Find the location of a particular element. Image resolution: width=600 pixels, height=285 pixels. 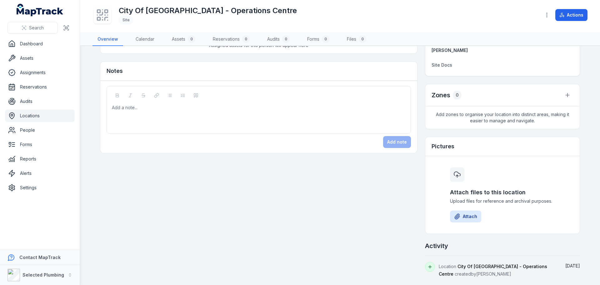

span: Upload files for reference and archival purposes. is located at coordinates (502, 201).